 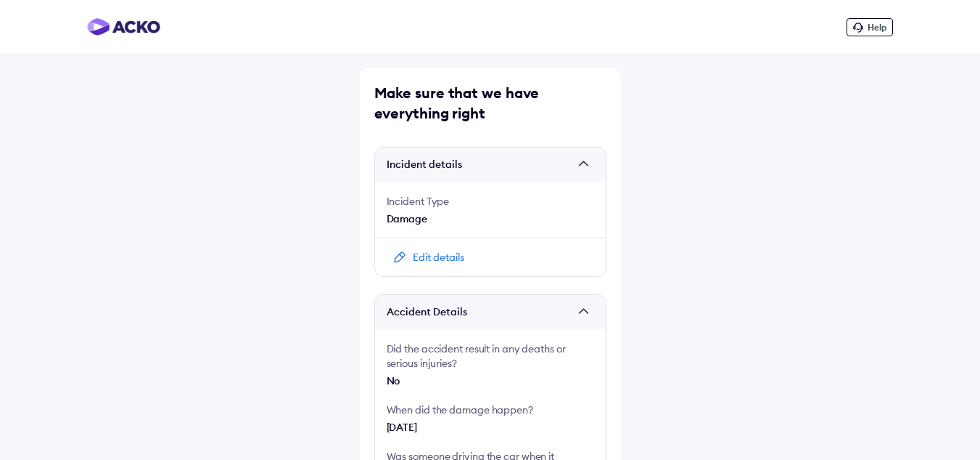 I want to click on span: Incident details, so click(x=480, y=165).